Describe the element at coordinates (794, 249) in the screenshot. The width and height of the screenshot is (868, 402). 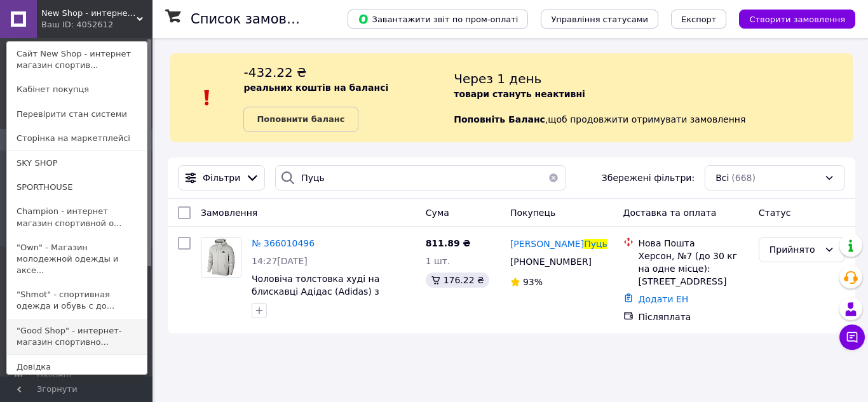
I see `div: Прийнято` at that location.